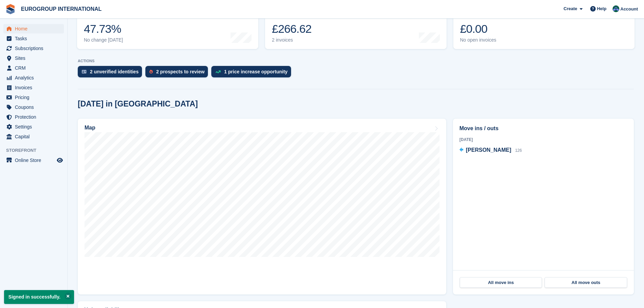 The height and width of the screenshot is (308, 644). Describe the element at coordinates (180, 72) in the screenshot. I see `div: 2 prospects to review` at that location.